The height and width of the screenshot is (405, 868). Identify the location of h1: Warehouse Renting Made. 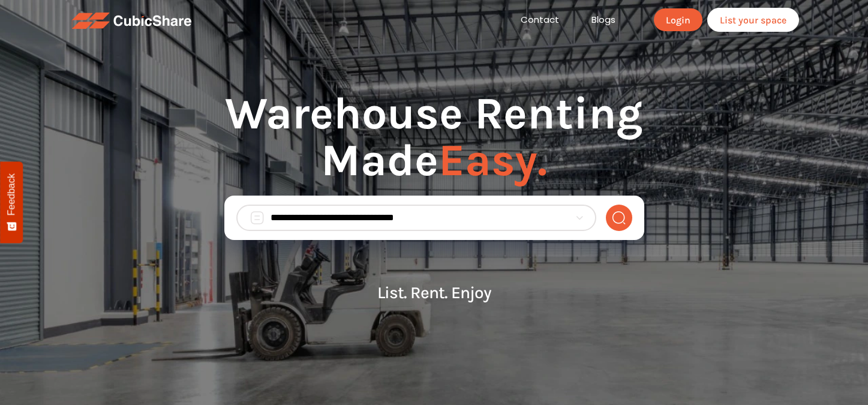
(434, 143).